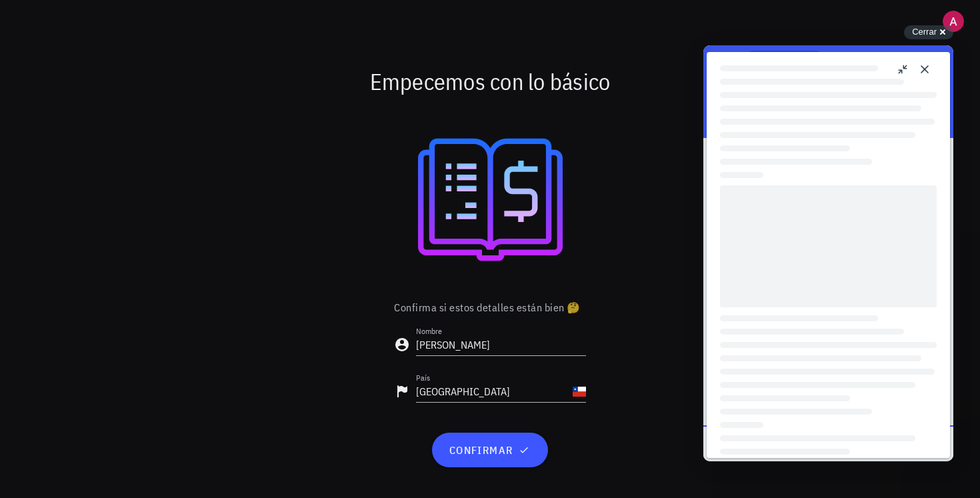 Image resolution: width=980 pixels, height=498 pixels. Describe the element at coordinates (221, 24) in the screenshot. I see `button: Close` at that location.